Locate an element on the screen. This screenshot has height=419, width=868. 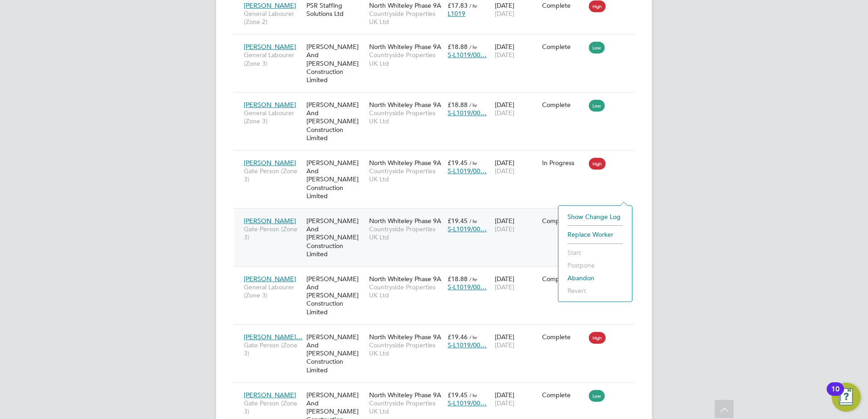
li: Revert is located at coordinates (596, 291).